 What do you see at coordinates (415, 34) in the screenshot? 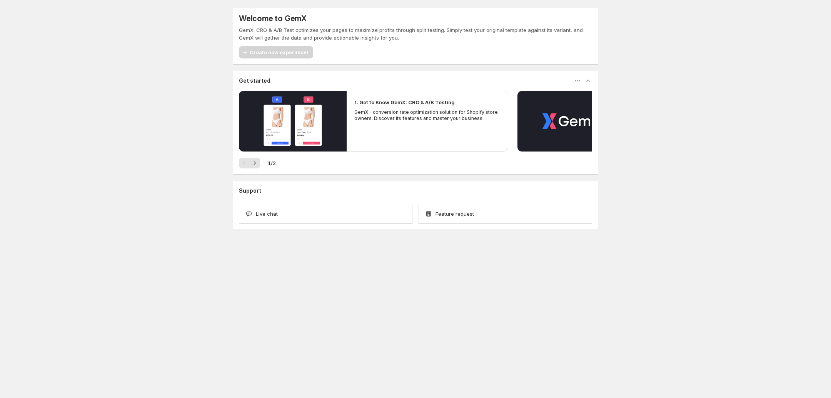
I see `p: GemX: CRO & A/B Test optimizes your pages to maximize profits through split testing. Simply test ...` at bounding box center [415, 34].